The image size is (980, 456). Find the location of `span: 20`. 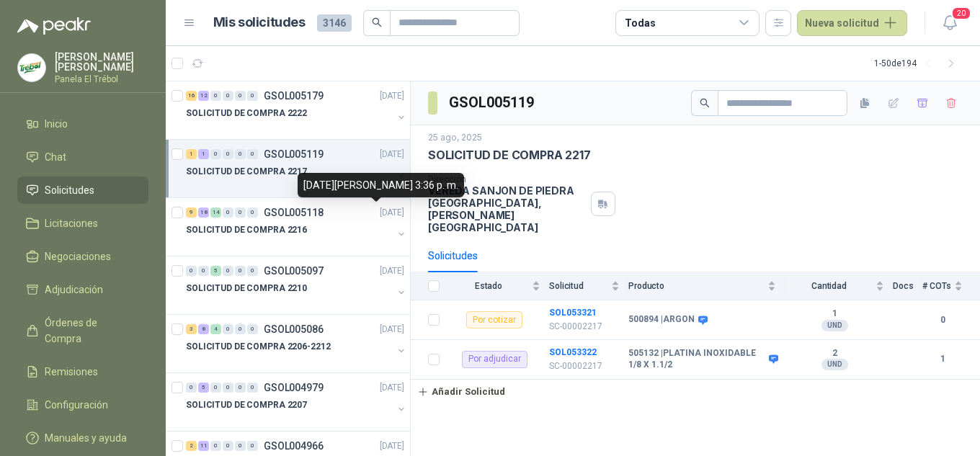

span: 20 is located at coordinates (961, 13).